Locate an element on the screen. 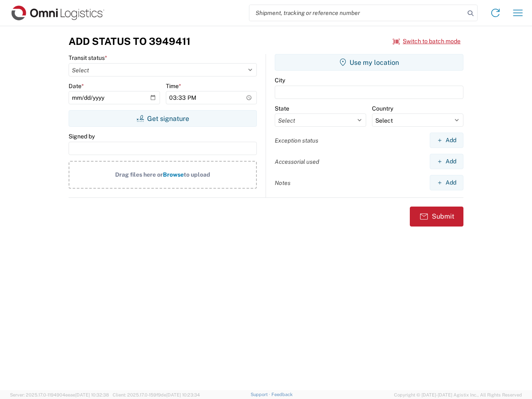 The height and width of the screenshot is (399, 532). span: Drag files here or is located at coordinates (139, 174).